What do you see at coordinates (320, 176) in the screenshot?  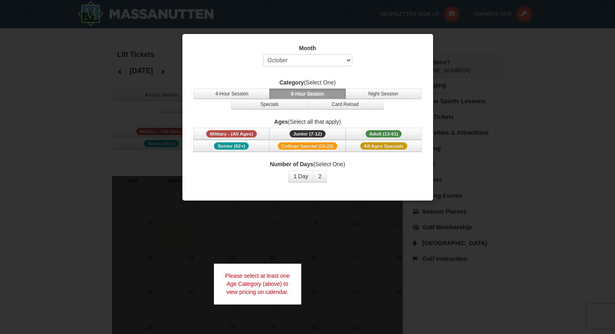 I see `button: 2` at bounding box center [320, 176].